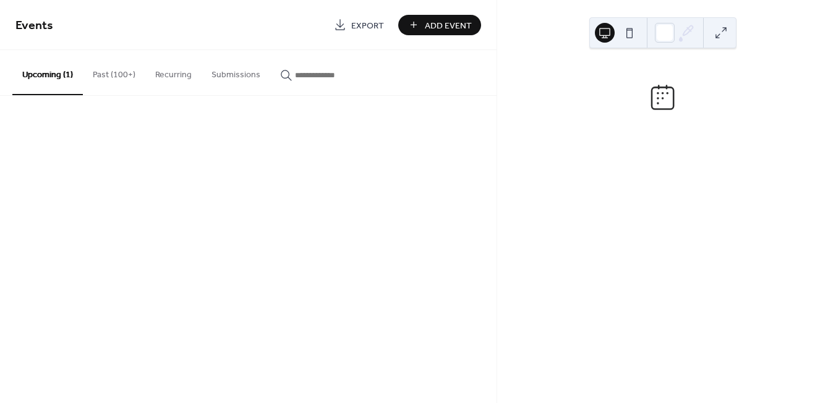  I want to click on button: Add Event, so click(440, 25).